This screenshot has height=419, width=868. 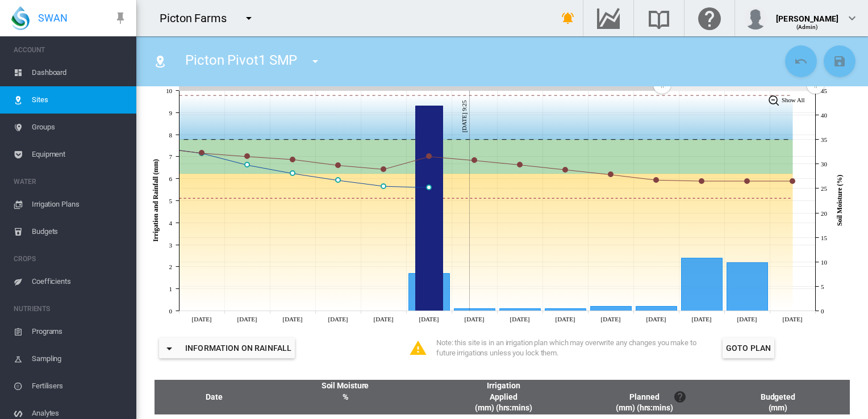 I want to click on circle: Soil Moisture (Calc'd) Thu 18 Sep, 2025 31.5, so click(x=247, y=156).